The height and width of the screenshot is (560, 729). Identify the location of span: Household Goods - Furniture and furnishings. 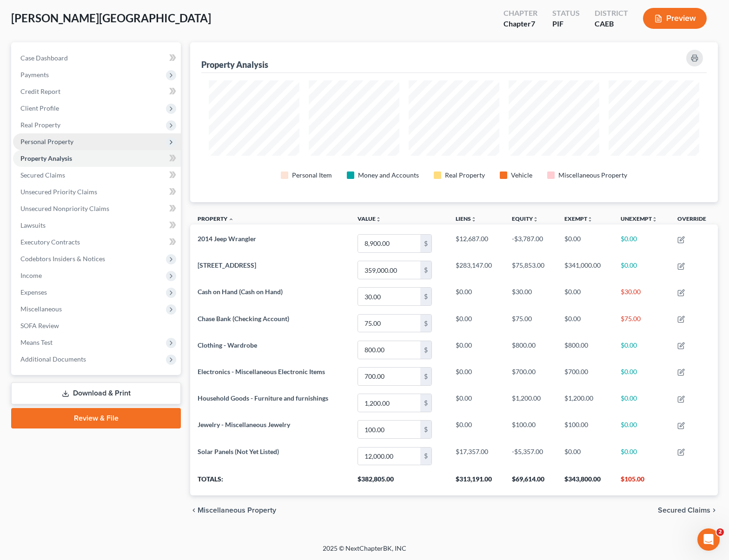
(262, 398).